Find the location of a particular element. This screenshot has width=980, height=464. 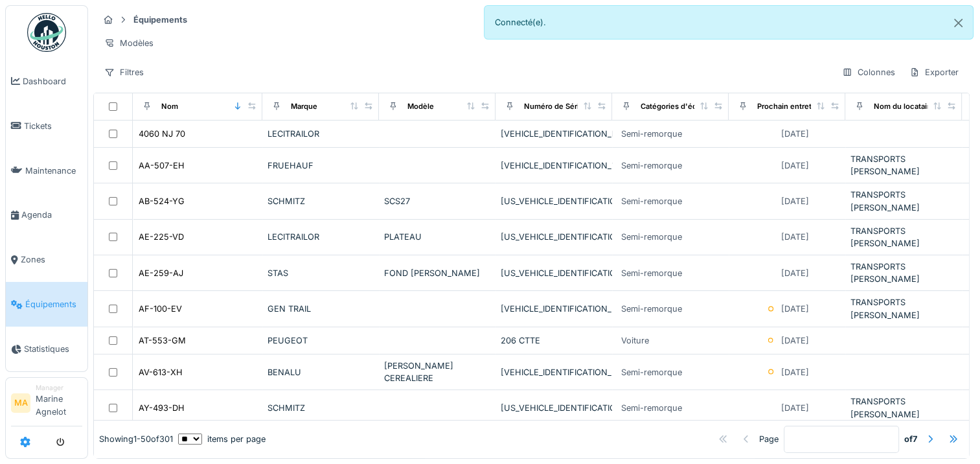

div: Page is located at coordinates (769, 439).